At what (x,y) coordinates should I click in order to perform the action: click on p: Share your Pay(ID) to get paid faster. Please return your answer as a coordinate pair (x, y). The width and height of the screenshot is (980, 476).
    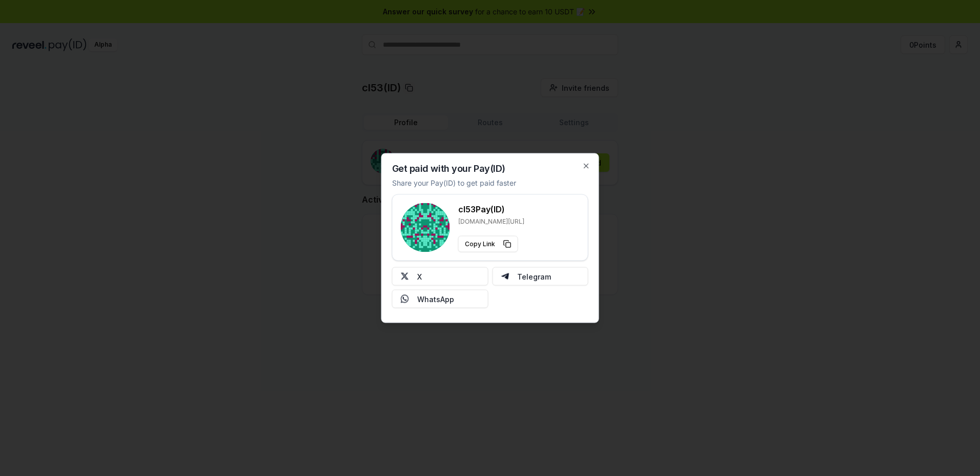
    Looking at the image, I should click on (454, 183).